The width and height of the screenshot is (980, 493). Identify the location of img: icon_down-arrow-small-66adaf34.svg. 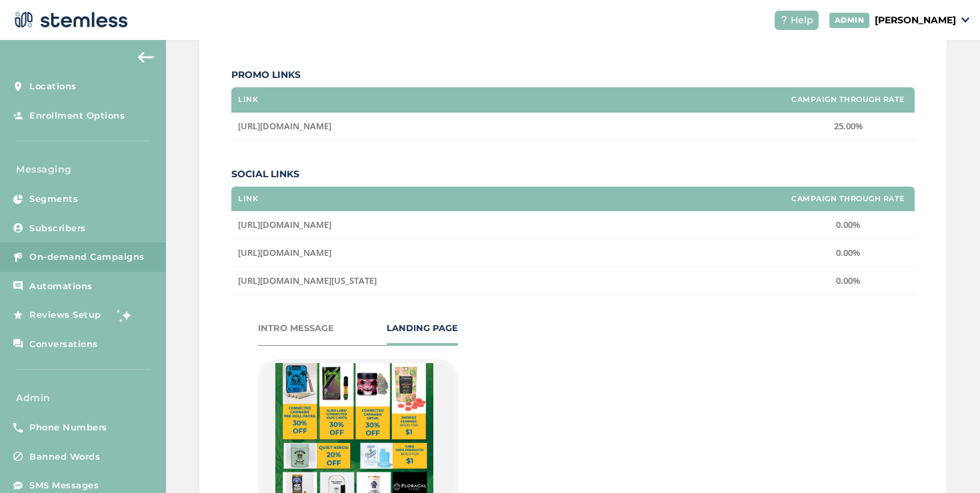
(965, 20).